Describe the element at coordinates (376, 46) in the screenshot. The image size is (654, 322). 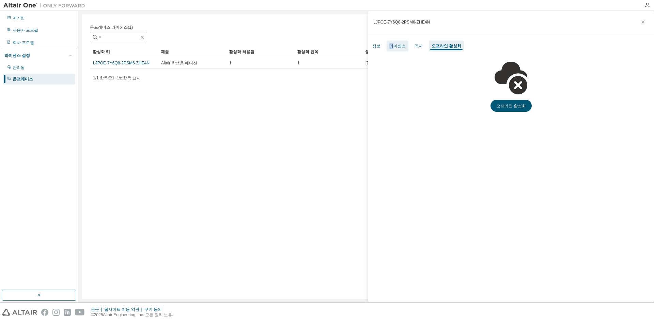
I see `font: 정보` at that location.